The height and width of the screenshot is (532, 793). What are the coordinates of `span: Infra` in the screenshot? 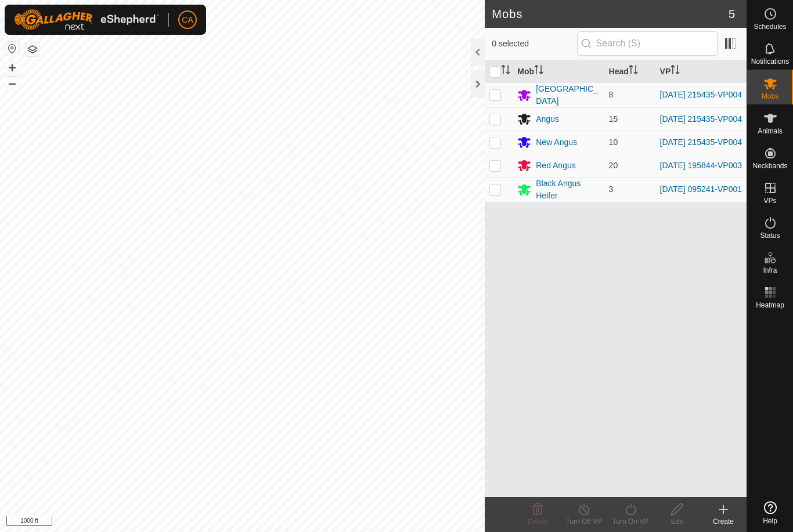 It's located at (770, 271).